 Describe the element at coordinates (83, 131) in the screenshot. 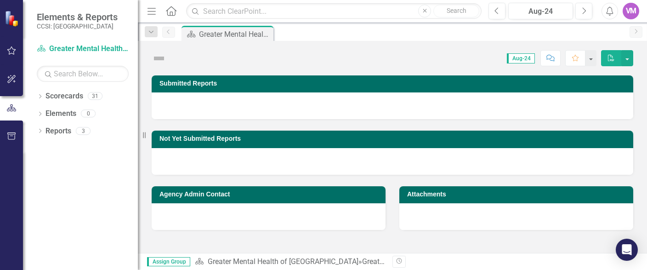

I see `div: 3` at that location.